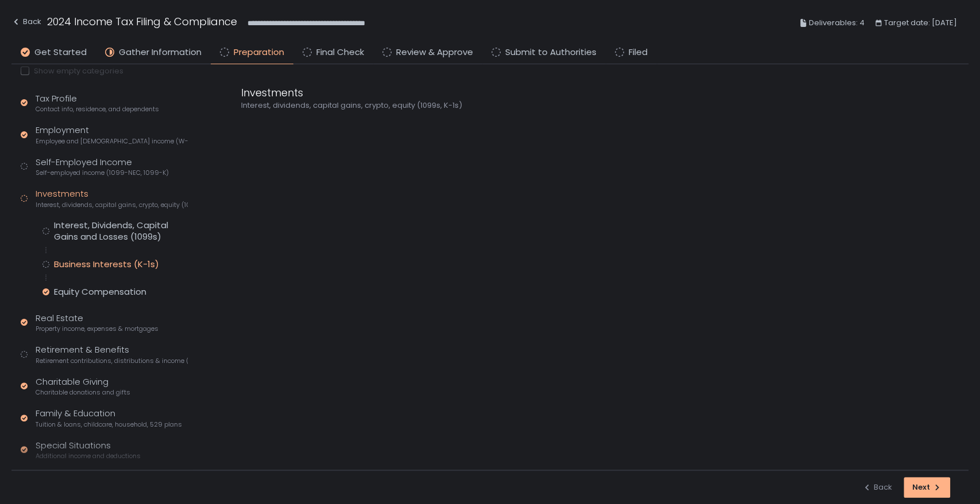 This screenshot has height=504, width=980. I want to click on div: Family & Education, so click(108, 418).